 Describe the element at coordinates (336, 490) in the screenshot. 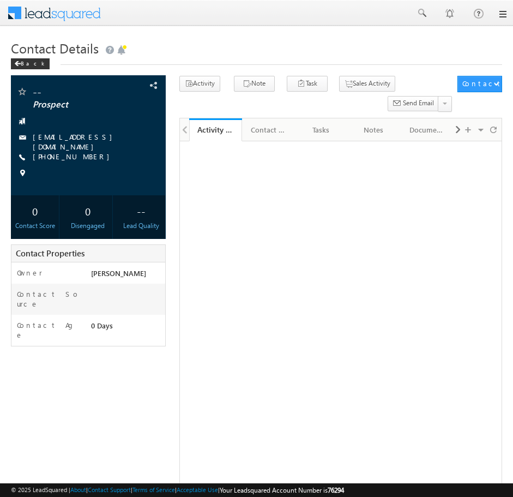

I see `span: 76294` at that location.